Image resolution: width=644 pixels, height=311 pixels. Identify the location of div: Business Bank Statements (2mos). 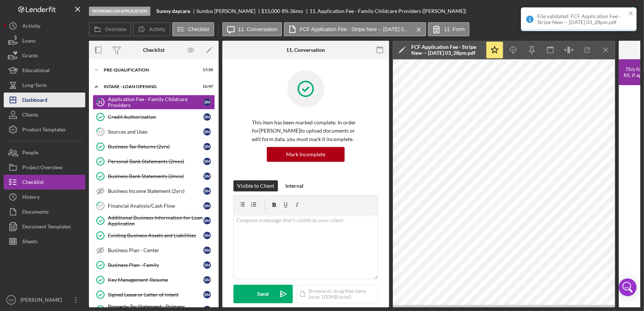
(156, 176).